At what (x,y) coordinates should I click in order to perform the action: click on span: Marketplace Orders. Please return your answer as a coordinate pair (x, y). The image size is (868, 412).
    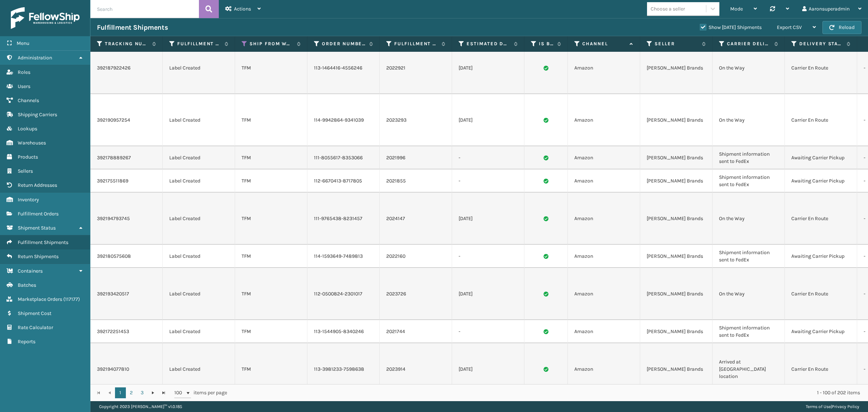
    Looking at the image, I should click on (40, 299).